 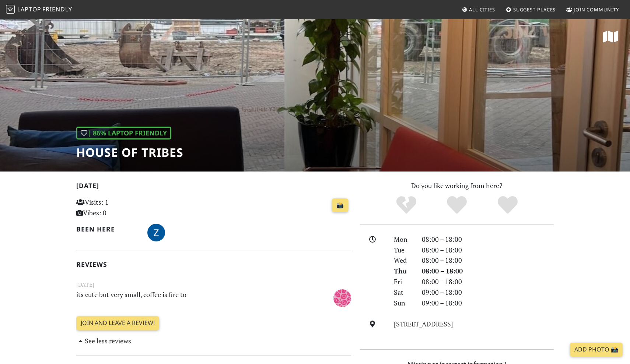 I want to click on p: its cute but very small, coffee is fire to, so click(x=190, y=297).